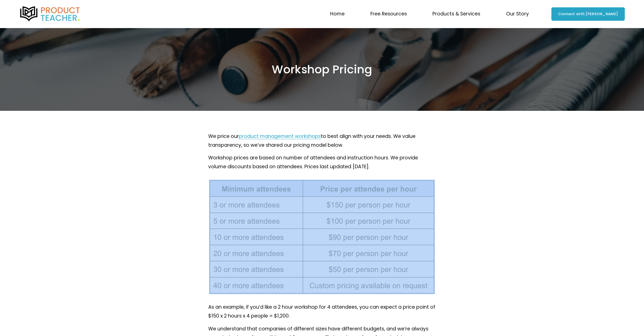 The width and height of the screenshot is (644, 336). What do you see at coordinates (389, 14) in the screenshot?
I see `span: Free Resources` at bounding box center [389, 14].